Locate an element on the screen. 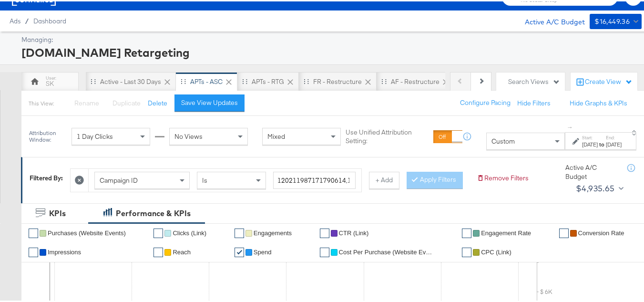  div: AF - Restructure is located at coordinates (415, 80).